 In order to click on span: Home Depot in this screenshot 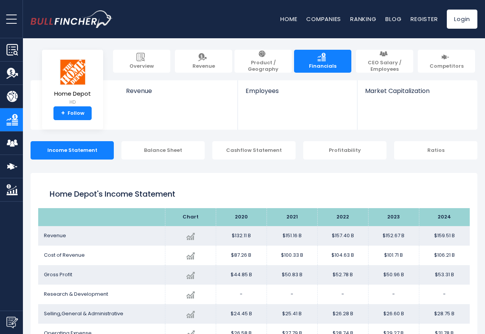, I will do `click(73, 94)`.